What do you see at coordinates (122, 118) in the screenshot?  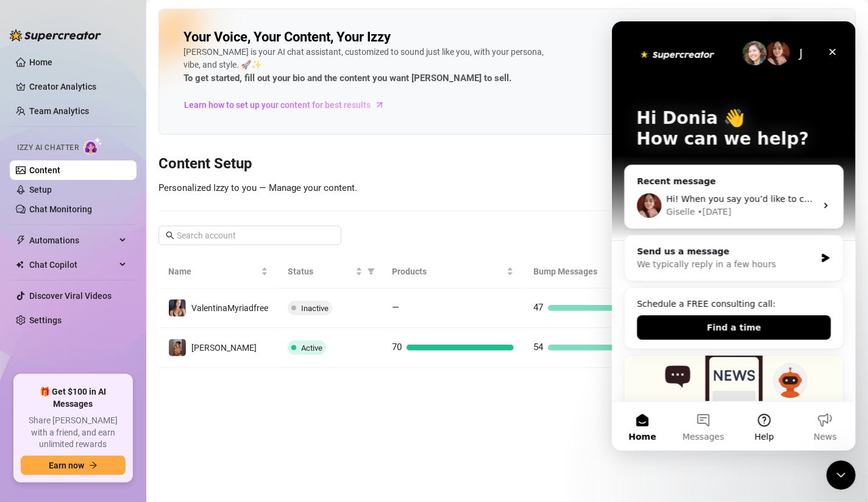 I see `p: How can we help?` at bounding box center [122, 118].